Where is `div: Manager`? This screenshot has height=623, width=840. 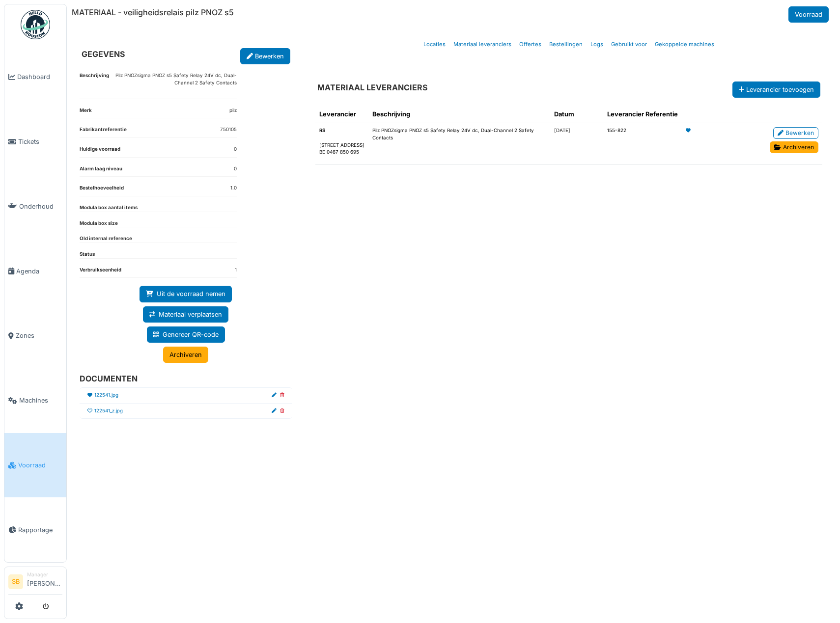
div: Manager is located at coordinates (45, 575).